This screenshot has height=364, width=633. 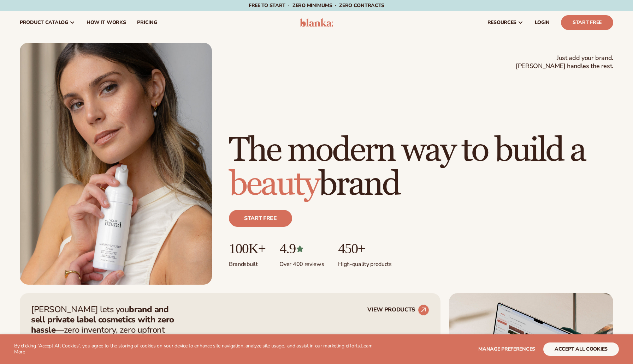 I want to click on a: Learn More, so click(x=193, y=349).